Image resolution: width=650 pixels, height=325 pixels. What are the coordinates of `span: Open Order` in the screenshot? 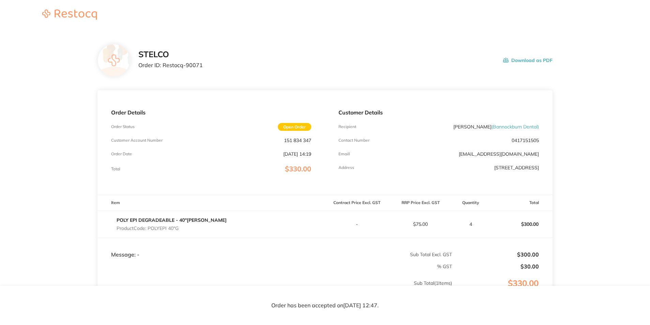 It's located at (295, 127).